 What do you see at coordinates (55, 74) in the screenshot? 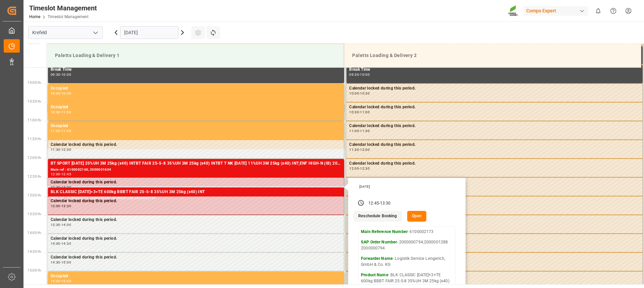
I see `div: 09:30` at bounding box center [55, 74].